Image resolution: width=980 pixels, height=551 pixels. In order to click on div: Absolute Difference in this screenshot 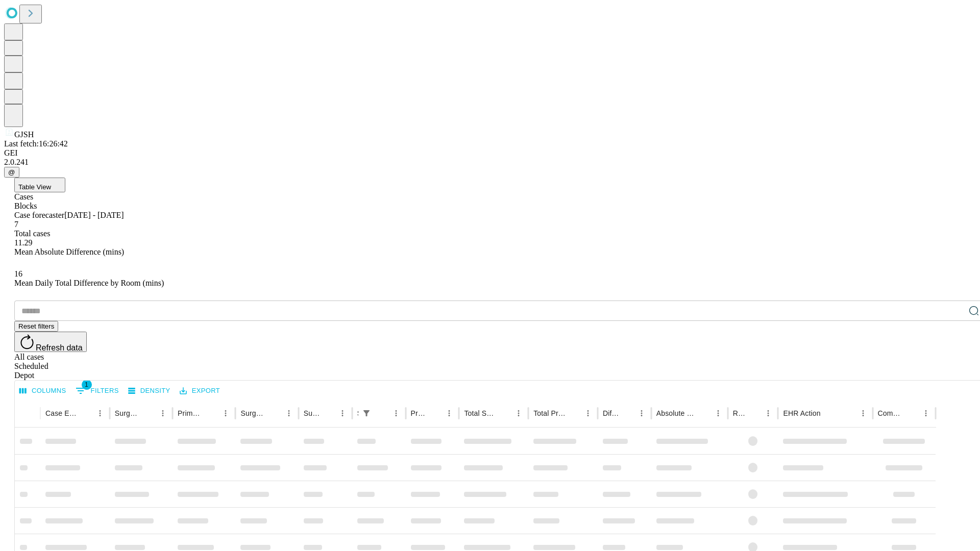, I will do `click(676, 413)`.